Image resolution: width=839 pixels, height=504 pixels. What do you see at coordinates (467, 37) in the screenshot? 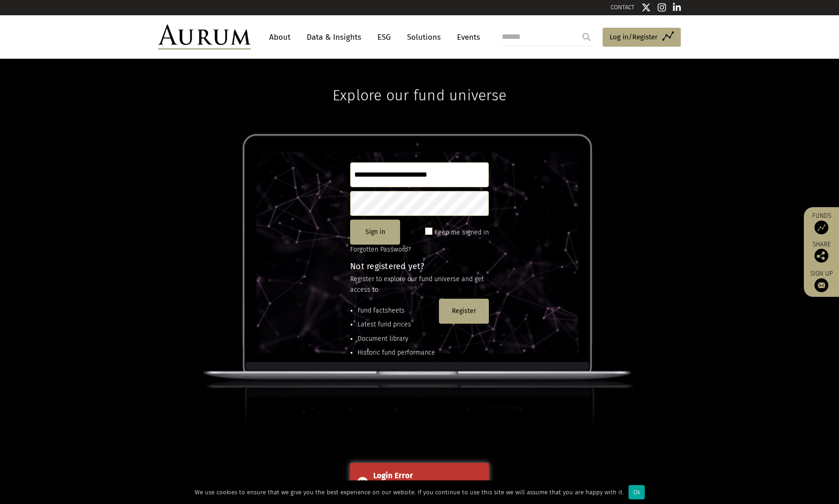
I see `a: Events` at bounding box center [467, 37].